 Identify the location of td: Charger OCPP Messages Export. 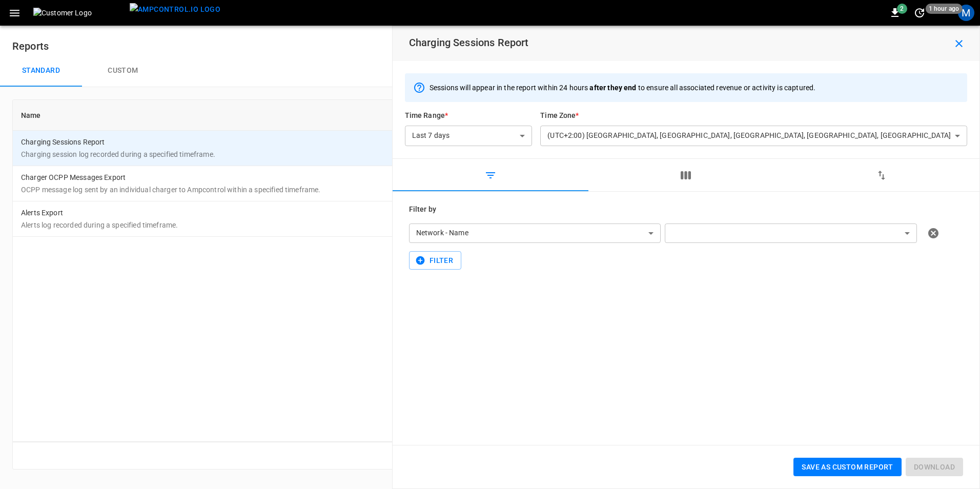
(362, 184).